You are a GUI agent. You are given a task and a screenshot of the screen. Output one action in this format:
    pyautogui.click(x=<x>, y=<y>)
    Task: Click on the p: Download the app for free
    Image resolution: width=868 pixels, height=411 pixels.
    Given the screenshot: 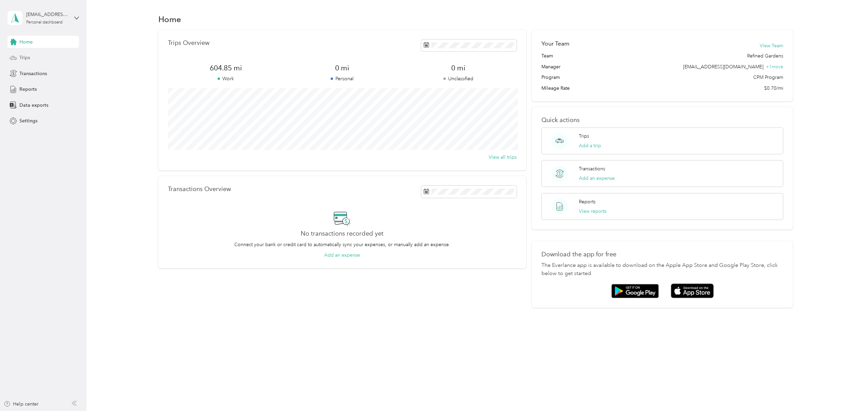 What is the action you would take?
    pyautogui.click(x=662, y=254)
    